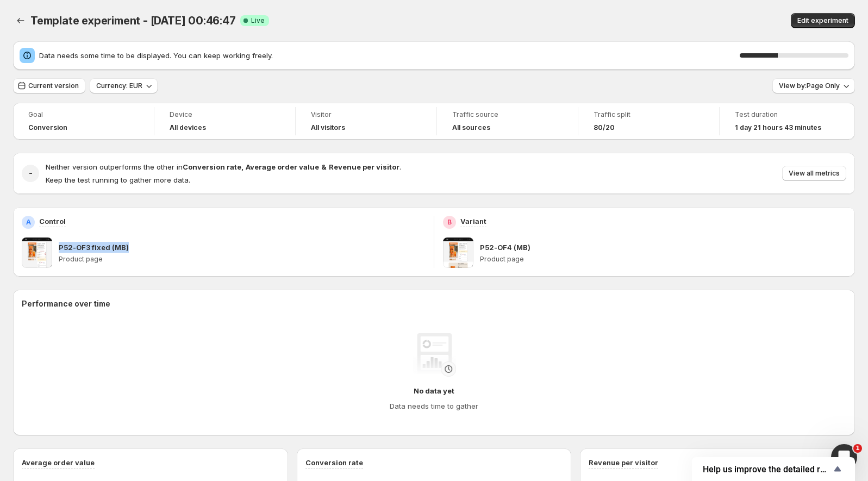  Describe the element at coordinates (810, 86) in the screenshot. I see `span: View by: Page Only` at that location.